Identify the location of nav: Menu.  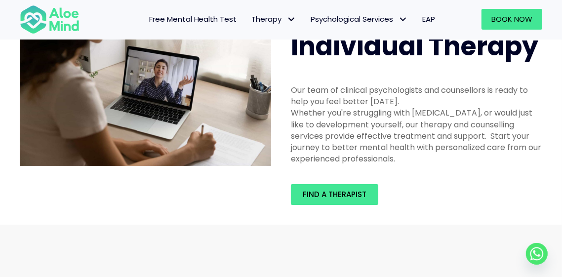
(266, 19).